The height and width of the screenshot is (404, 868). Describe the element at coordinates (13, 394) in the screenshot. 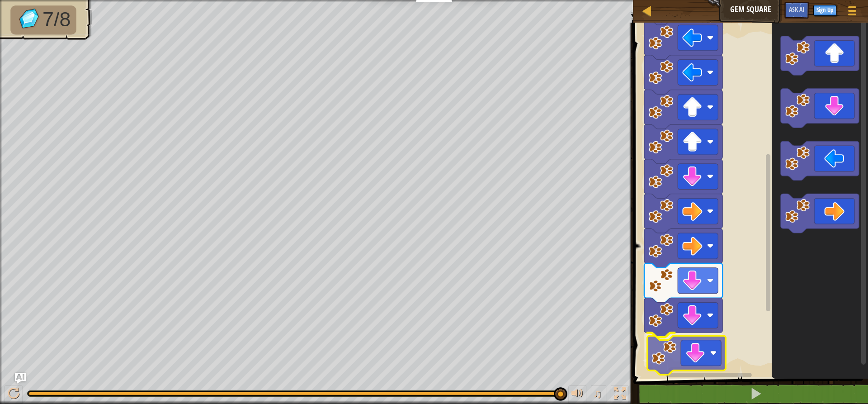

I see `button: Ctrl + P: Play` at that location.